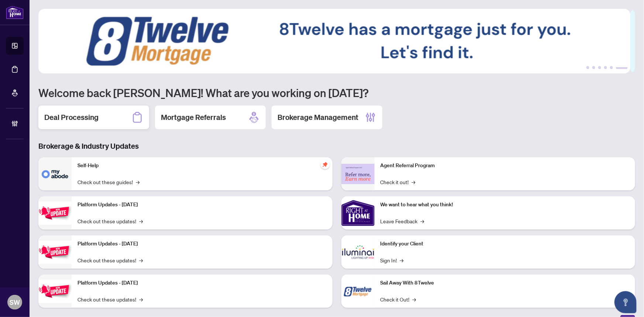 This screenshot has width=644, height=317. What do you see at coordinates (202, 166) in the screenshot?
I see `p: Self-Help` at bounding box center [202, 166].